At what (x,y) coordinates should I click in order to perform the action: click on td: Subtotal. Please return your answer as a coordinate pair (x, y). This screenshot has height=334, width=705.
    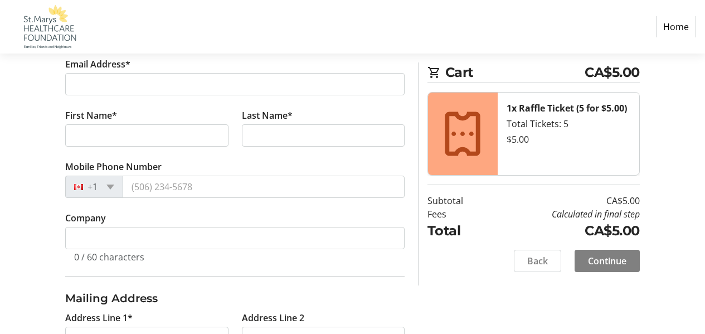
    Looking at the image, I should click on (458, 200).